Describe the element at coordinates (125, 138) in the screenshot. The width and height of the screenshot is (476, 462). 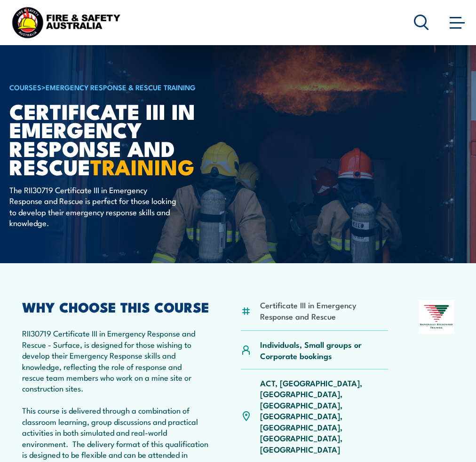
I see `h1: Certificate III in Emergency Response and Rescue` at that location.